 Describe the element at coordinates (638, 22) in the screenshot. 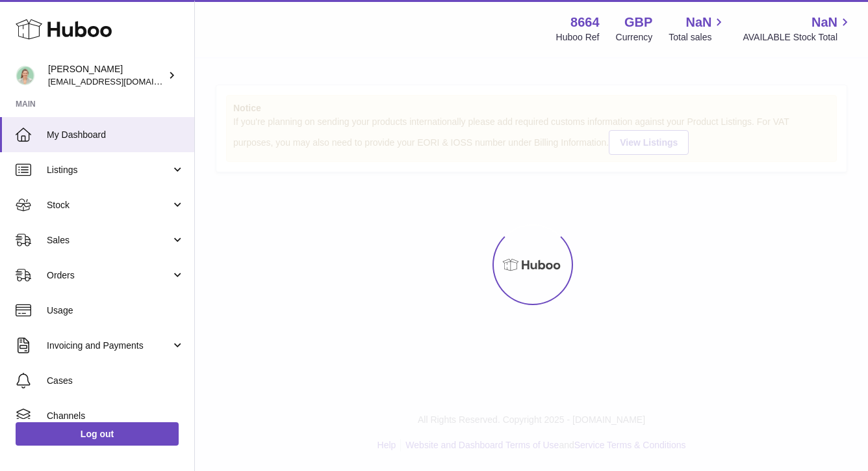

I see `strong: GBP` at that location.